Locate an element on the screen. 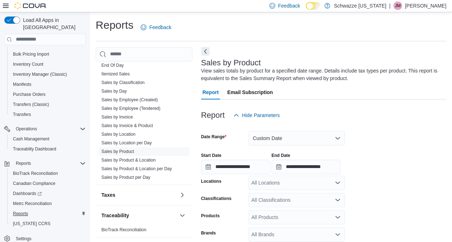  h3: Traceability is located at coordinates (115, 216).